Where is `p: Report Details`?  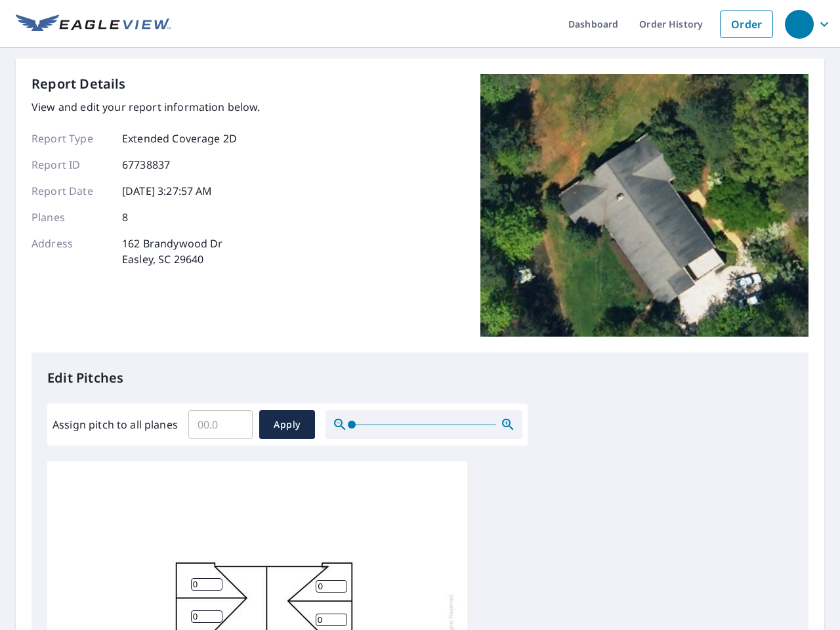
p: Report Details is located at coordinates (79, 84).